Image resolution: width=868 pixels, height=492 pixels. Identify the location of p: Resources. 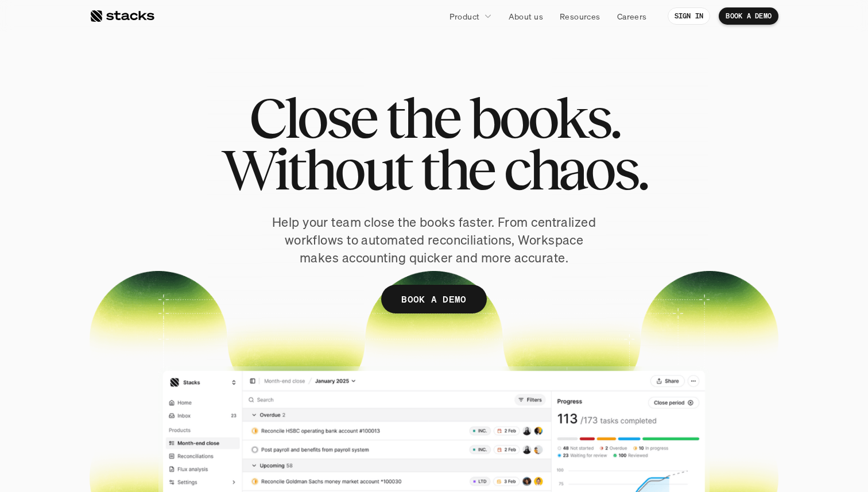
(580, 16).